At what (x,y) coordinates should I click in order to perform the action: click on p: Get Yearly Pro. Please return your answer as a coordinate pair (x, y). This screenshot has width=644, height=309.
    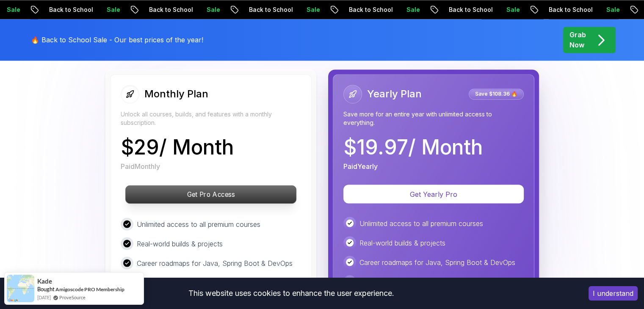
    Looking at the image, I should click on (434, 194).